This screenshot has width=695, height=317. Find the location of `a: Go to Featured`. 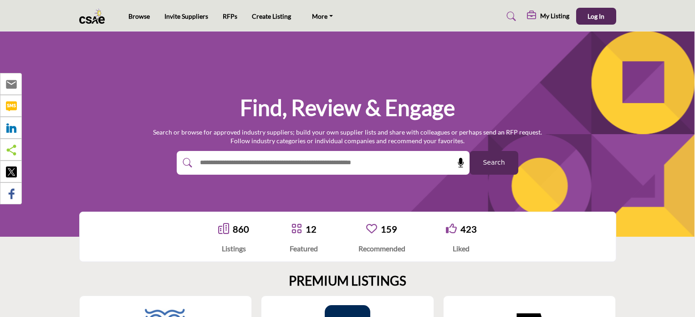

a: Go to Featured is located at coordinates (297, 229).